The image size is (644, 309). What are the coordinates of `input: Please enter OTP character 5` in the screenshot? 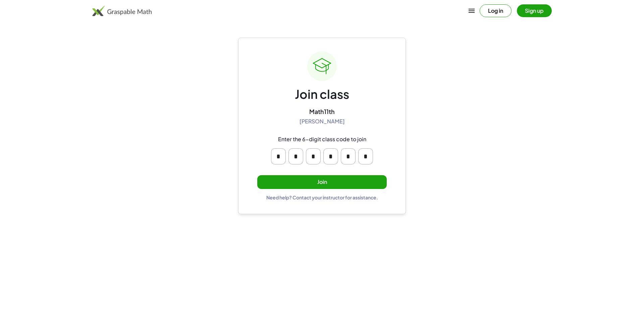 It's located at (348, 156).